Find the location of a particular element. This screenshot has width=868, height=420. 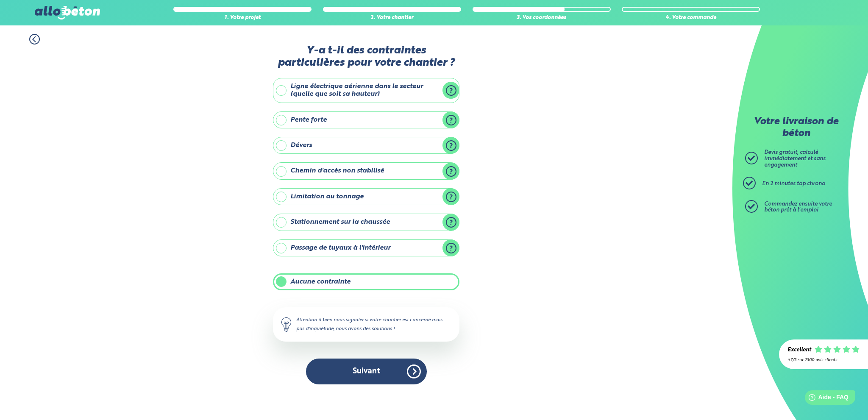

label: Stationnement sur la chaussée is located at coordinates (366, 222).